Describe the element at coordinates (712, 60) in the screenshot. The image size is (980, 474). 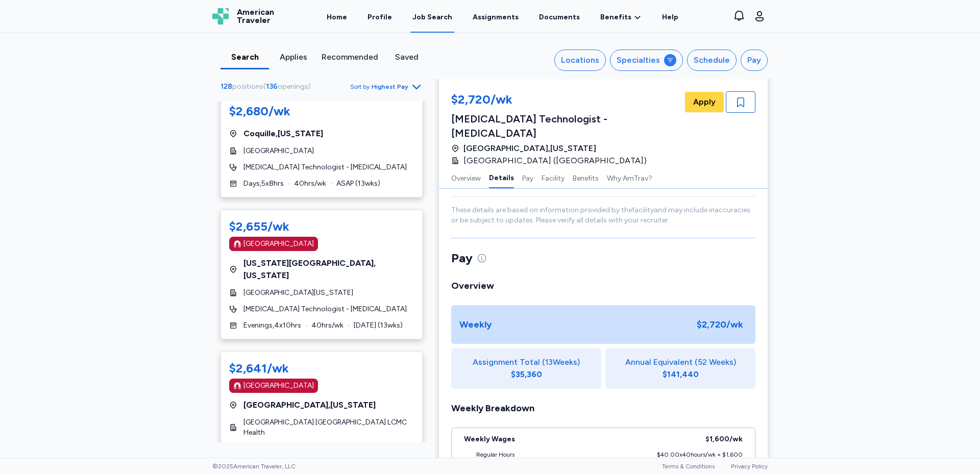
I see `button: Schedule` at that location.